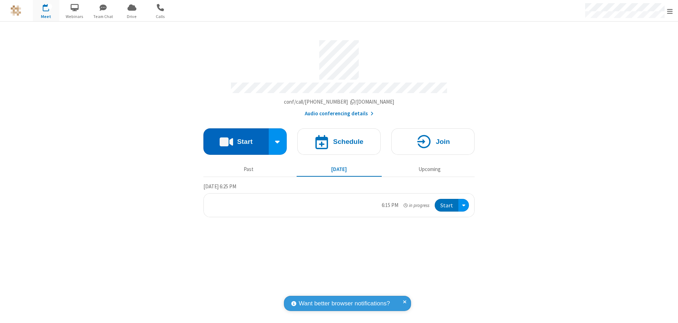 This screenshot has height=323, width=678. Describe the element at coordinates (50, 6) in the screenshot. I see `div: 1` at that location.